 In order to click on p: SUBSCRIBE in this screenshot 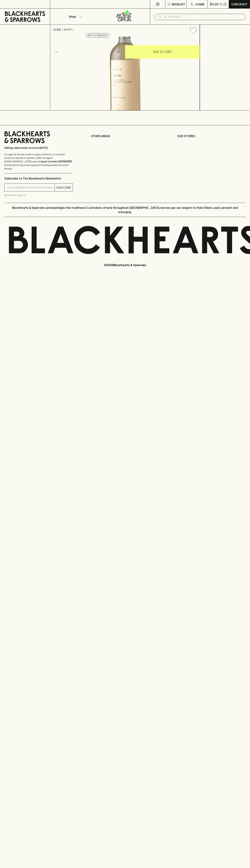, I will do `click(64, 187)`.